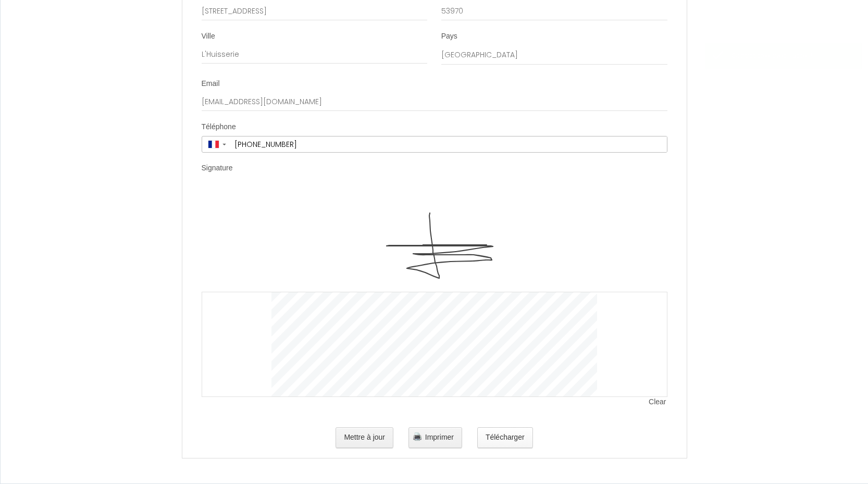 The image size is (868, 484). Describe the element at coordinates (217, 168) in the screenshot. I see `label: Signature` at that location.